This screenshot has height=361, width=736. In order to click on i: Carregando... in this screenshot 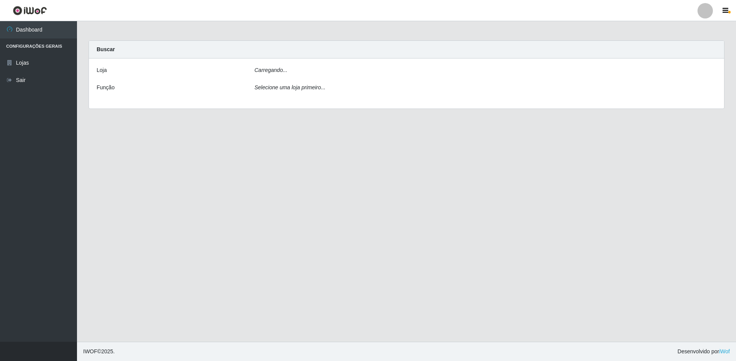, I will do `click(271, 70)`.